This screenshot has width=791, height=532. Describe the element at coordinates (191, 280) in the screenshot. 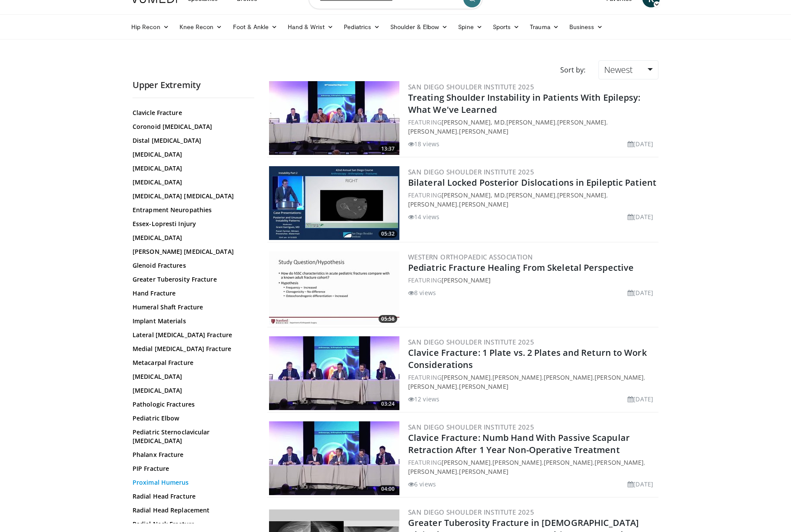

I see `a: Greater Tuberosity Fracture` at that location.